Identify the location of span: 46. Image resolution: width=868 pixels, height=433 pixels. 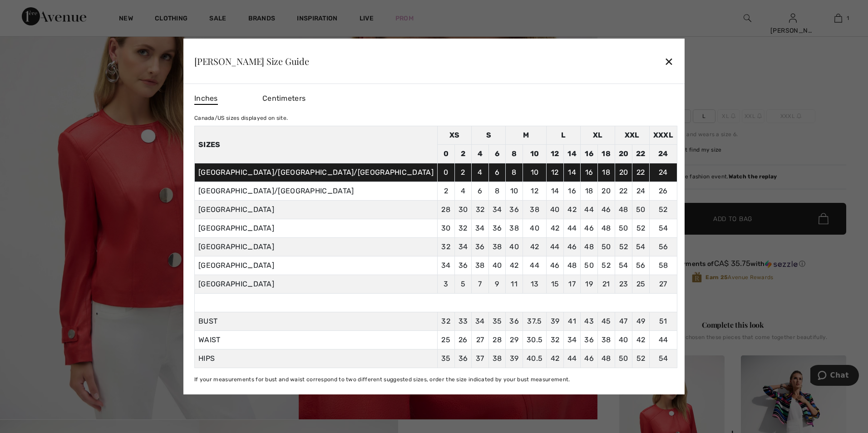
(589, 358).